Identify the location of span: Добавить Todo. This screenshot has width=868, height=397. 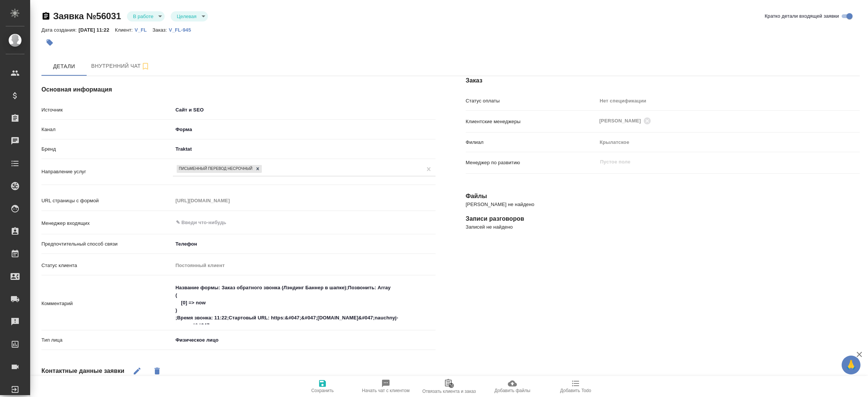
(576, 391).